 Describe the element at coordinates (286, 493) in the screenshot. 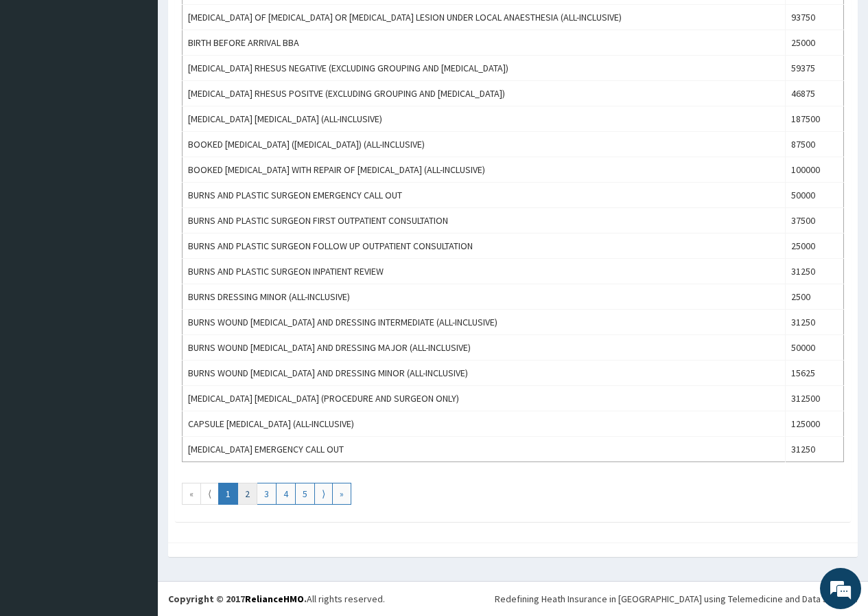

I see `a: Go to page number 4` at that location.